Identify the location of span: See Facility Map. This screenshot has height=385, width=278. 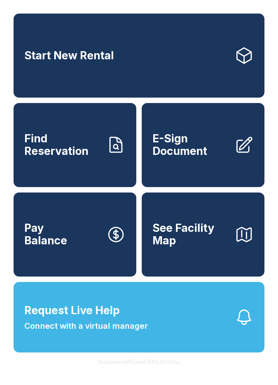
(191, 234).